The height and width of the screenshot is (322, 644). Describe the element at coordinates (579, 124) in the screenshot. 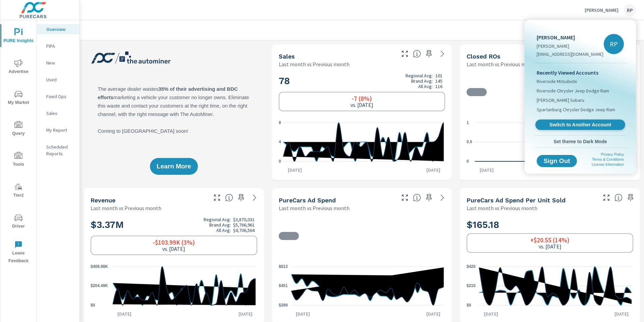

I see `span: Switch to Another Account` at that location.